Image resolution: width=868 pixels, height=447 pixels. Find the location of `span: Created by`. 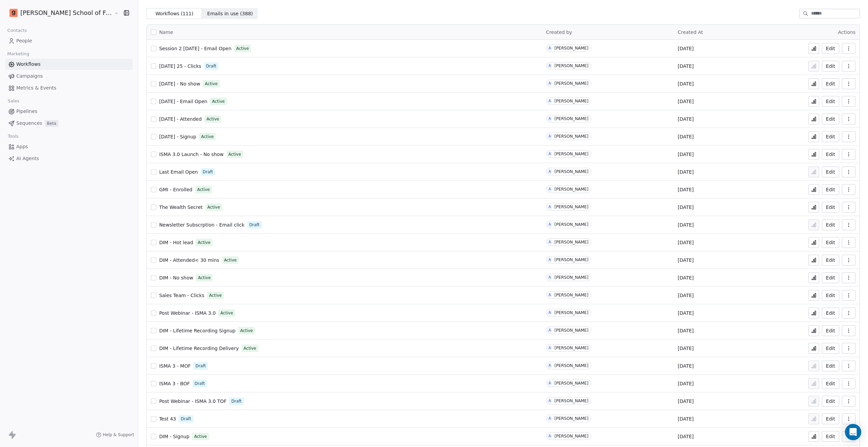

span: Created by is located at coordinates (559, 32).